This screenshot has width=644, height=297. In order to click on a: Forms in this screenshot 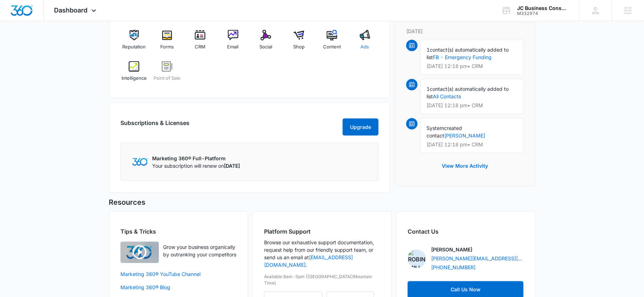, I will do `click(167, 43)`.